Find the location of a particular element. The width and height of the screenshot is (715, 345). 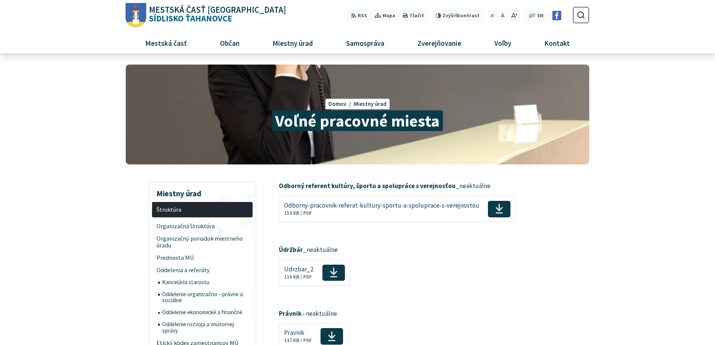

span: Zverejňovanie is located at coordinates (439, 43).